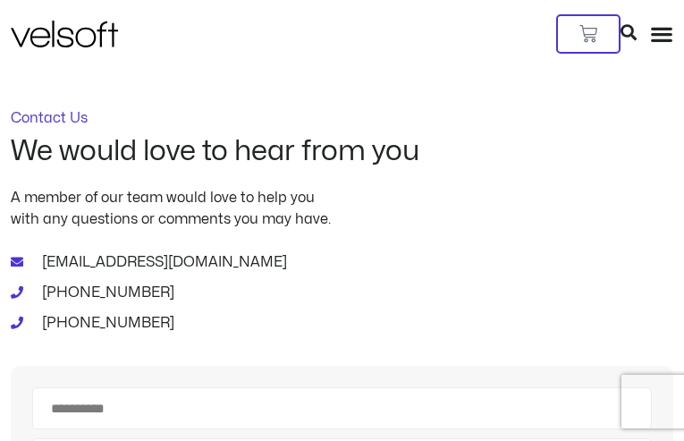 Image resolution: width=684 pixels, height=441 pixels. What do you see at coordinates (341, 208) in the screenshot?
I see `p: A member of our team would love to help you with any questions or comments you may have.` at bounding box center [341, 208].